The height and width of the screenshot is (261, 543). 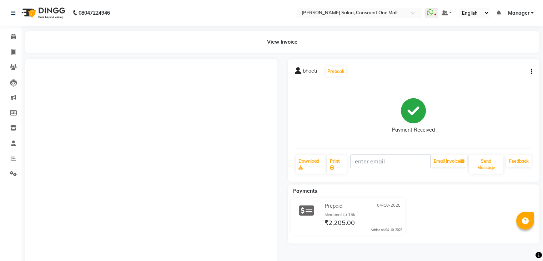 What do you see at coordinates (94, 13) in the screenshot?
I see `b: 08047224946` at bounding box center [94, 13].